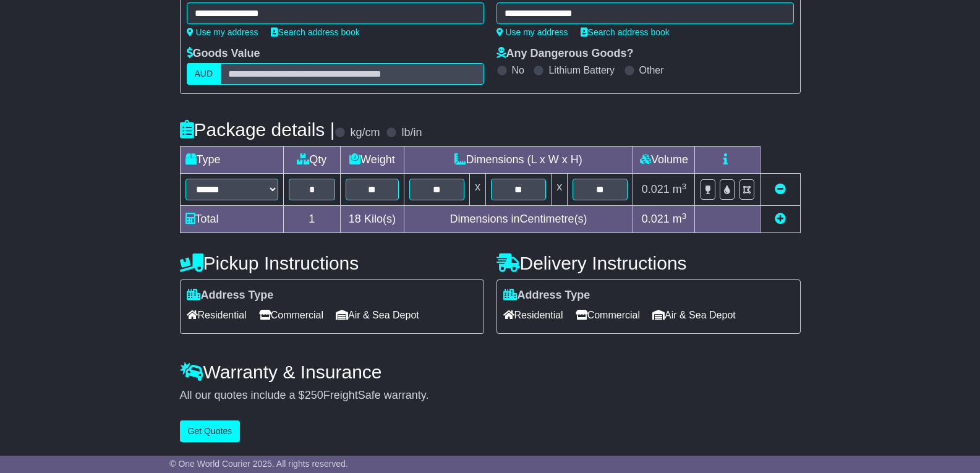 Image resolution: width=980 pixels, height=473 pixels. Describe the element at coordinates (204, 74) in the screenshot. I see `label: AUD` at that location.